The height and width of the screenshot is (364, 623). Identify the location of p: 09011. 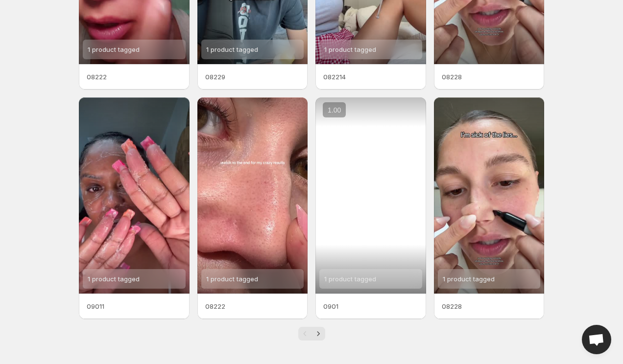
(134, 307).